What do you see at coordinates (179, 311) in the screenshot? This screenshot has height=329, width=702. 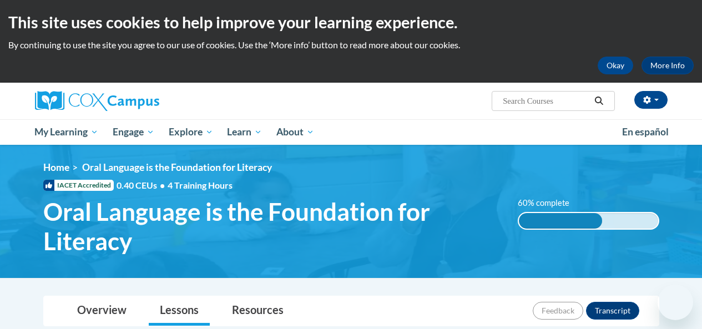 I see `a: Lessons` at bounding box center [179, 311].